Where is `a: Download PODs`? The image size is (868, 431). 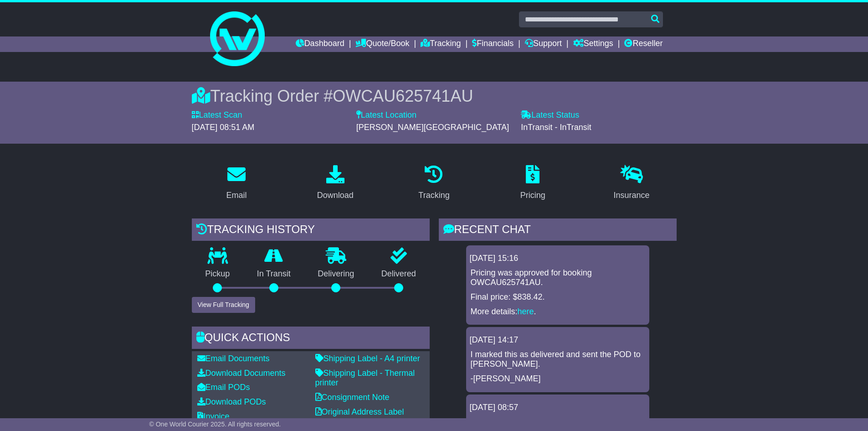
a: Download PODs is located at coordinates (231, 402).